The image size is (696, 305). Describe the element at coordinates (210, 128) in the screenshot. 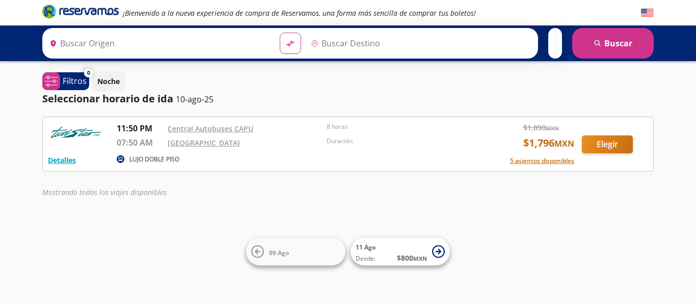

I see `a: Central Autobuses CAPU` at that location.